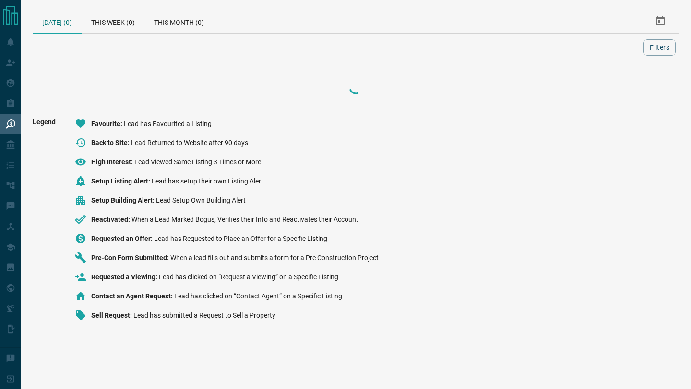 The width and height of the screenshot is (691, 389). Describe the element at coordinates (179, 21) in the screenshot. I see `div: This Month (0)` at that location.